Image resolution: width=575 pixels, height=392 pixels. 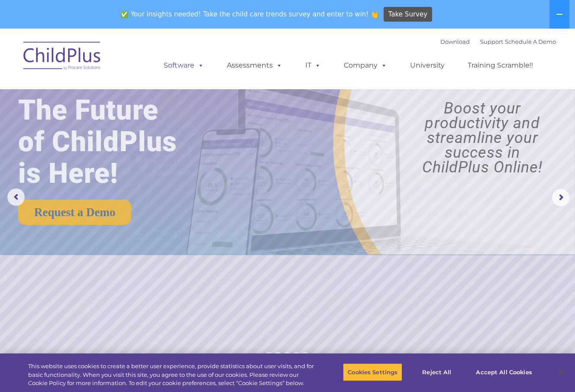 I want to click on img: ChildPlus by Procare Solutions, so click(x=62, y=57).